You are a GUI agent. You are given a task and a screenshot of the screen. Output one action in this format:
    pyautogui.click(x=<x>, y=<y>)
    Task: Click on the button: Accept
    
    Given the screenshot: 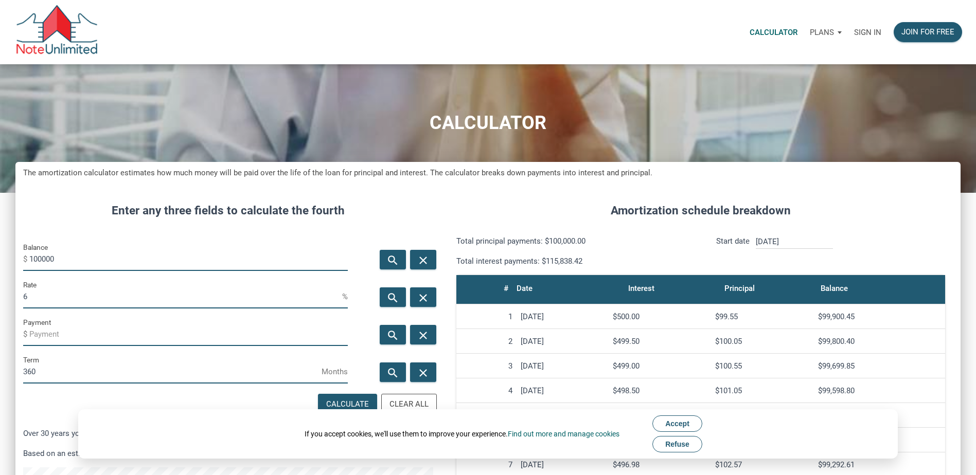 What is the action you would take?
    pyautogui.click(x=677, y=424)
    